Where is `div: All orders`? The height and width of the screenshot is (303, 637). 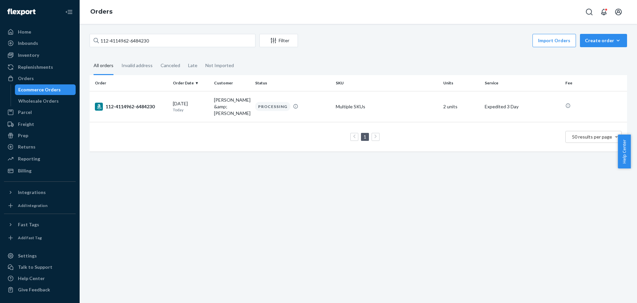 div: All orders is located at coordinates (103, 66).